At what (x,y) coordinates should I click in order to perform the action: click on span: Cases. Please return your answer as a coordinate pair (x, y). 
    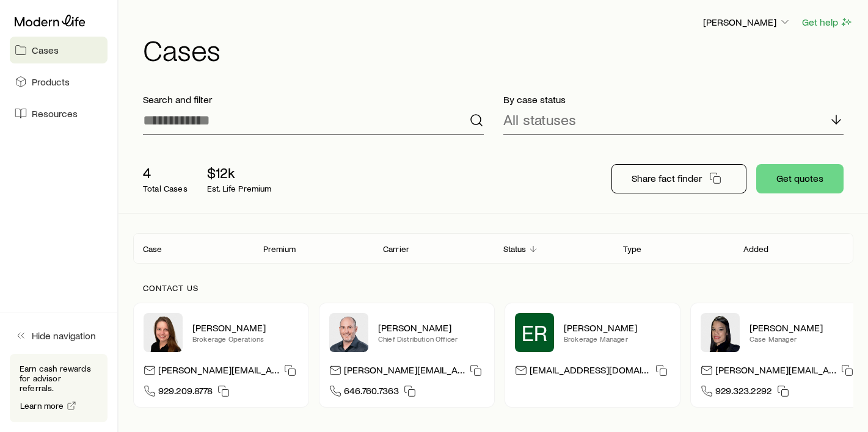
    Looking at the image, I should click on (45, 50).